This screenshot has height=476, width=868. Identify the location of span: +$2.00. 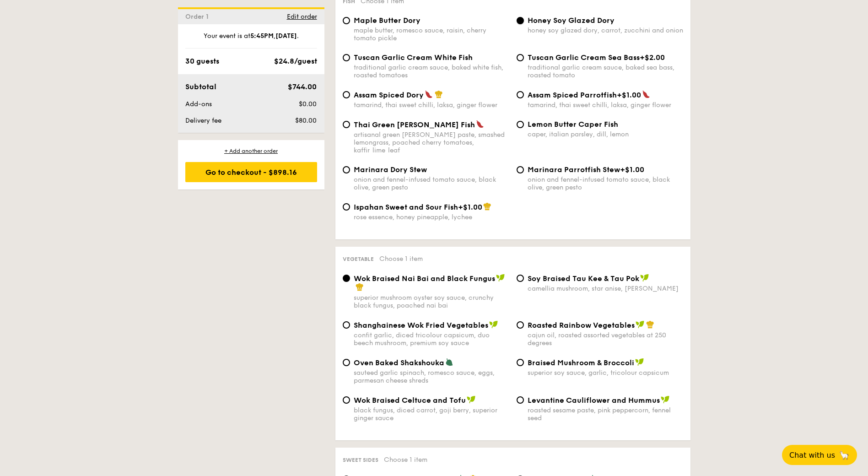
(652, 57).